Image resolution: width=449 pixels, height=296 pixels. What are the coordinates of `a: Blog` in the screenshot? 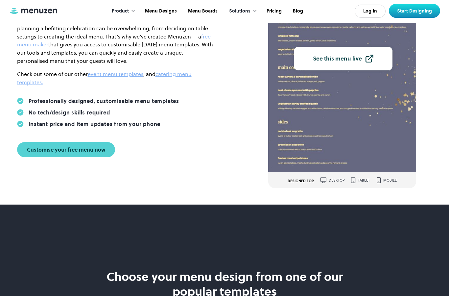 It's located at (297, 11).